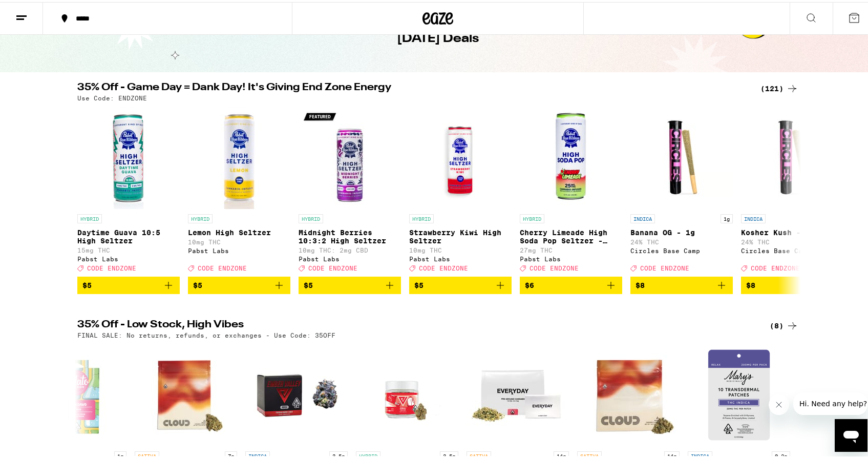 This screenshot has height=458, width=868. I want to click on p: 10mg THC: 2mg CBD, so click(350, 248).